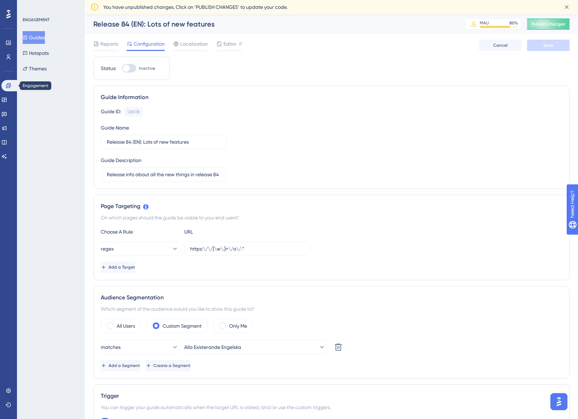 This screenshot has width=578, height=419. What do you see at coordinates (548, 45) in the screenshot?
I see `button: Save` at bounding box center [548, 45].